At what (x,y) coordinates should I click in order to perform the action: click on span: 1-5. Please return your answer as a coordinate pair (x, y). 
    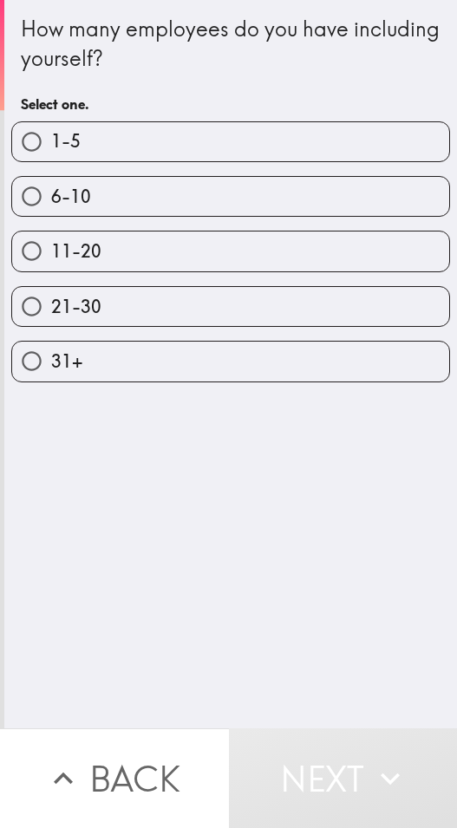
    Looking at the image, I should click on (66, 141).